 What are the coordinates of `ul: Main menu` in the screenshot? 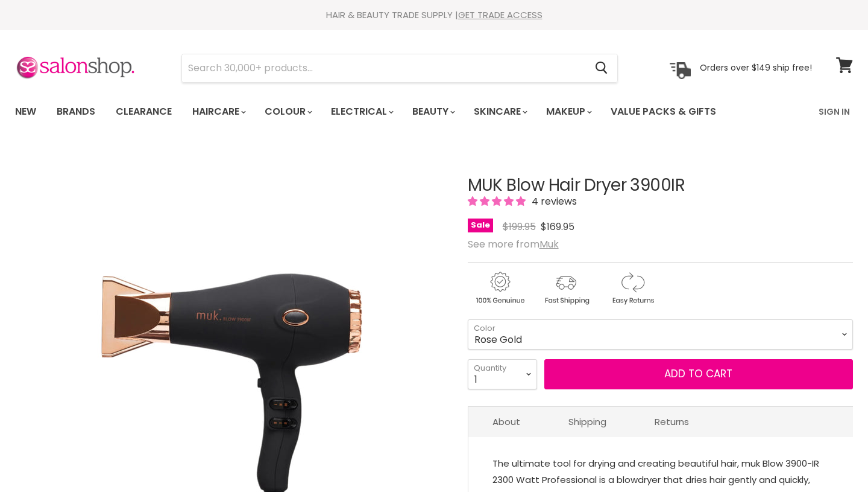 It's located at (387, 112).